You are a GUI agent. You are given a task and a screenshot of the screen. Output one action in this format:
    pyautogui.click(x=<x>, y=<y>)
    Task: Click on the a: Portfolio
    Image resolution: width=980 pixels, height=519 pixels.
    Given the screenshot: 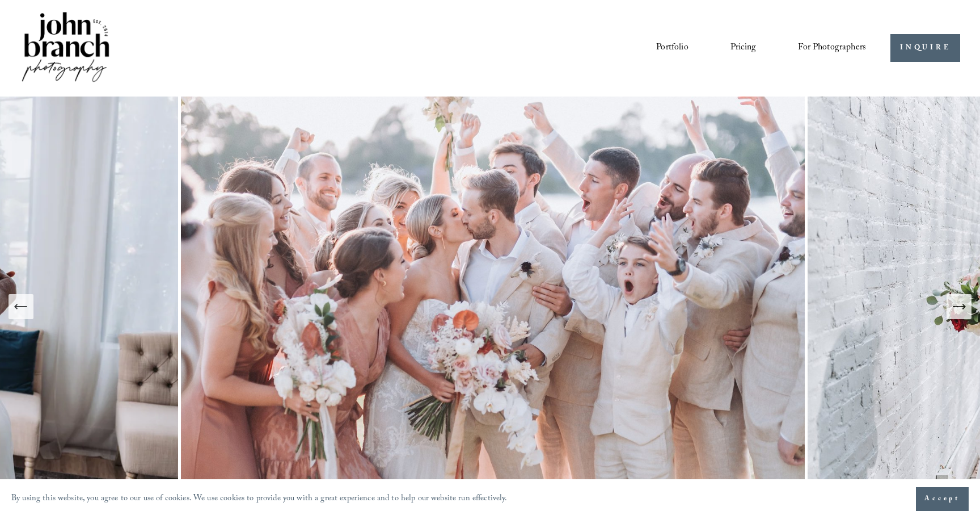 What is the action you would take?
    pyautogui.click(x=672, y=49)
    